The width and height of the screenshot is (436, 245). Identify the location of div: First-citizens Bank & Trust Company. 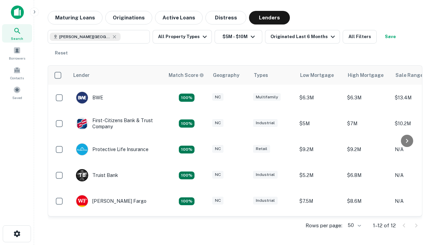
(117, 124).